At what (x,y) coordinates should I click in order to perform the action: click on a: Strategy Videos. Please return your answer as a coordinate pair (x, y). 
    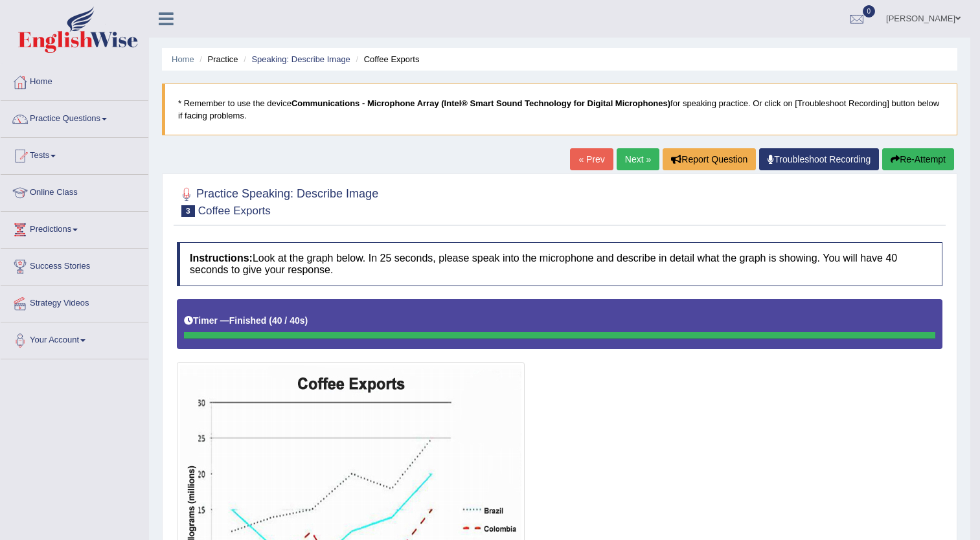
    Looking at the image, I should click on (75, 302).